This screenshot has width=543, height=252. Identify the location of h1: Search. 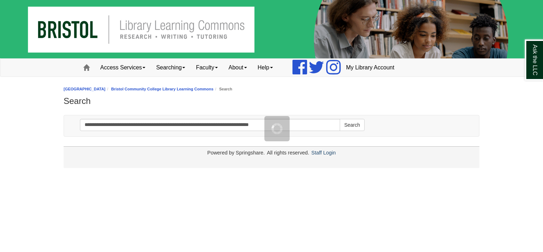
(272, 101).